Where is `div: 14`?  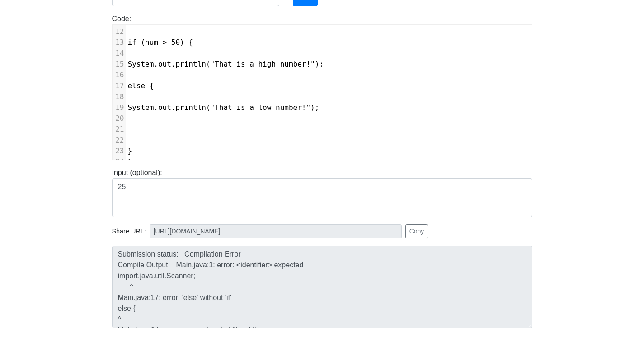
div: 14 is located at coordinates (119, 53).